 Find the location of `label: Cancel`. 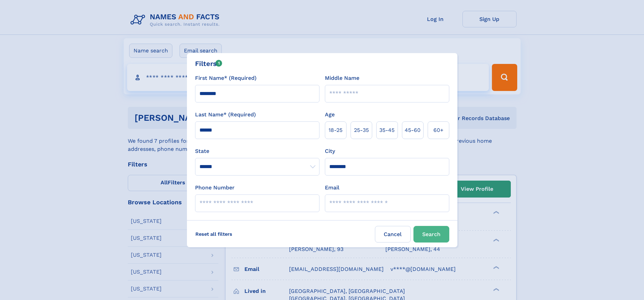

label: Cancel is located at coordinates (393, 234).